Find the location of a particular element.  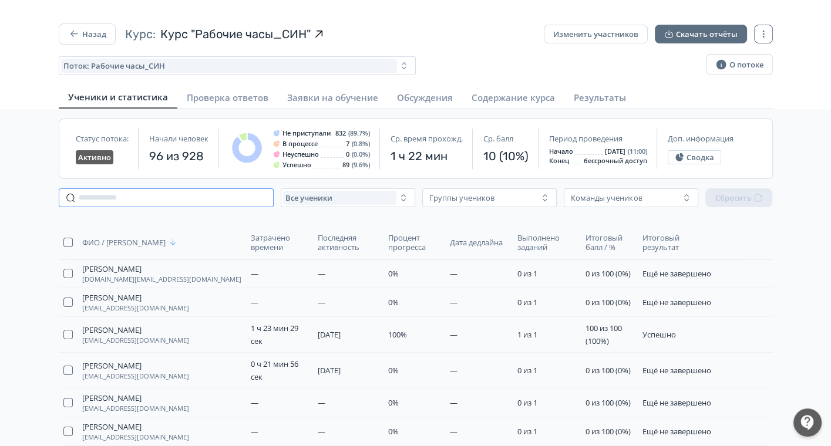

span: В процессе is located at coordinates (300, 144).